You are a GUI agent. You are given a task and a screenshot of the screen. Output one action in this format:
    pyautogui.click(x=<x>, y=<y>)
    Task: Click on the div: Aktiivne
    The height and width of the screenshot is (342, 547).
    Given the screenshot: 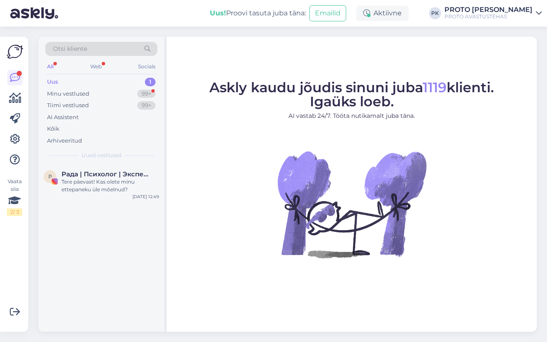 What is the action you would take?
    pyautogui.click(x=382, y=13)
    